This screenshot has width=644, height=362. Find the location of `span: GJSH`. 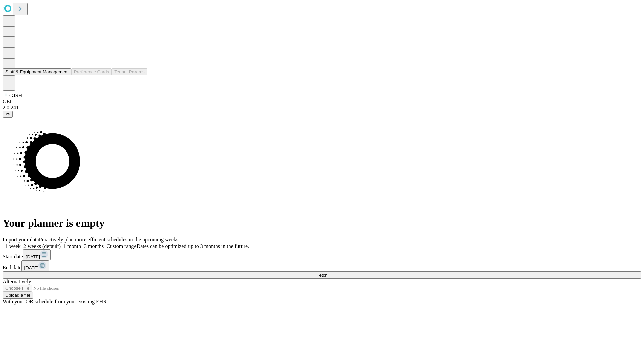

span: GJSH is located at coordinates (16, 95).